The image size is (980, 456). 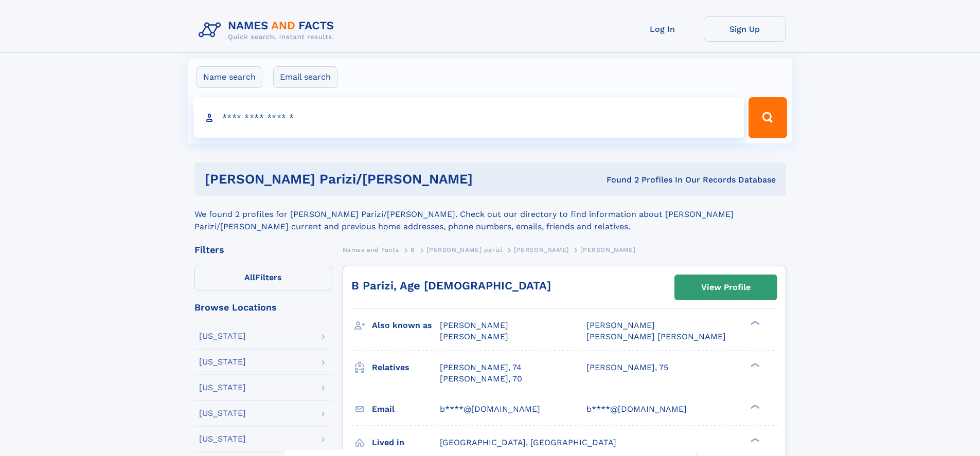 What do you see at coordinates (406, 325) in the screenshot?
I see `h3: Also known as` at bounding box center [406, 325].